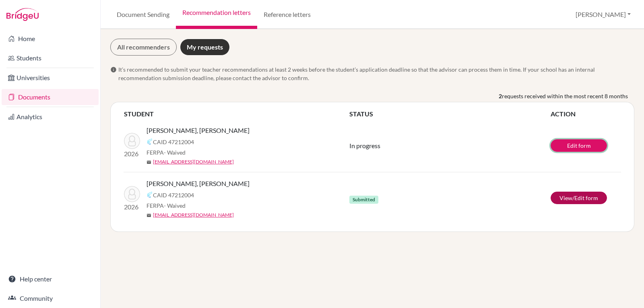 Image resolution: width=644 pixels, height=308 pixels. I want to click on a: Documents, so click(50, 97).